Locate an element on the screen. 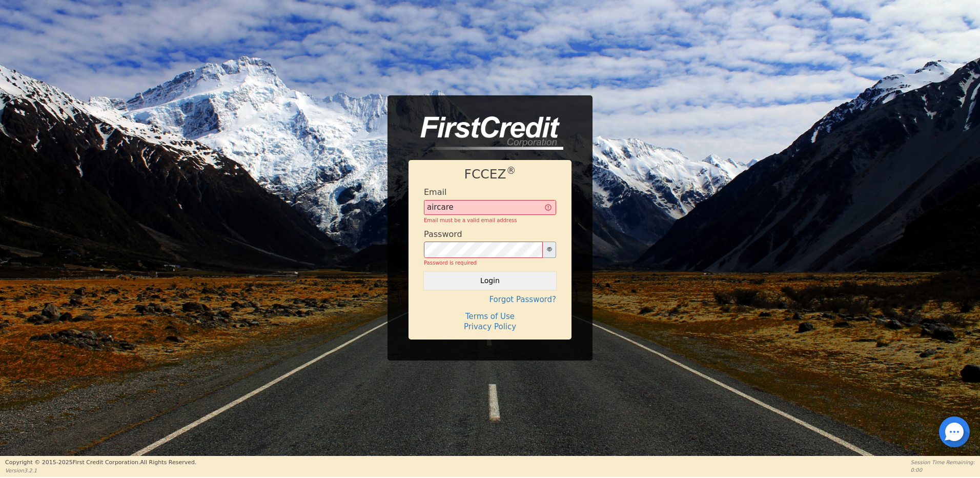  p: Version 3.2.1 is located at coordinates (100, 471).